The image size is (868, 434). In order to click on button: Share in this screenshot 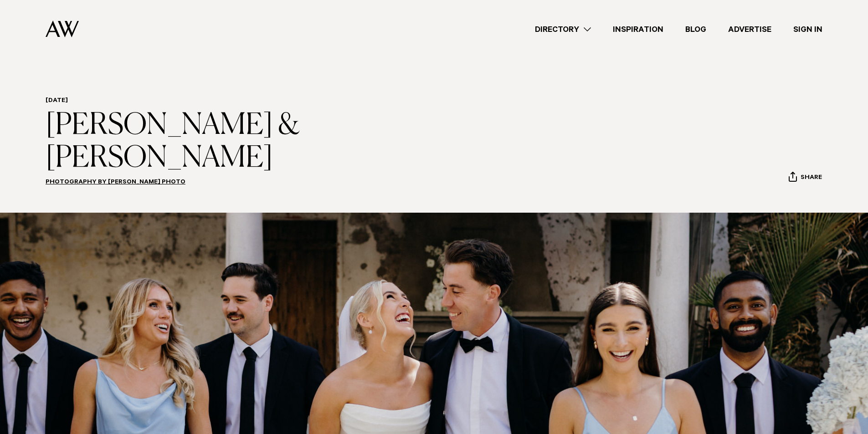, I will do `click(805, 178)`.